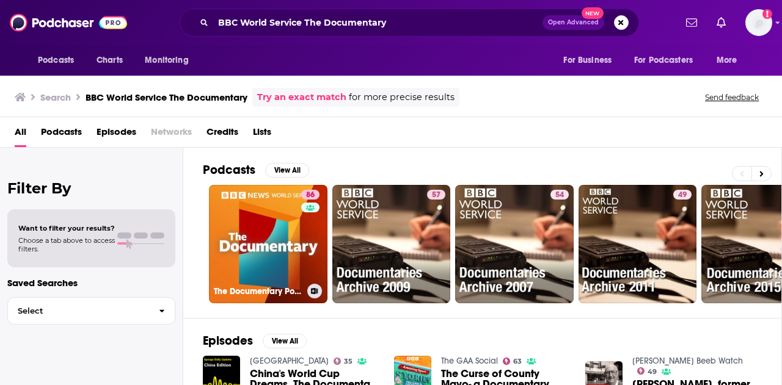 This screenshot has height=385, width=782. What do you see at coordinates (171, 134) in the screenshot?
I see `span: Networks` at bounding box center [171, 134].